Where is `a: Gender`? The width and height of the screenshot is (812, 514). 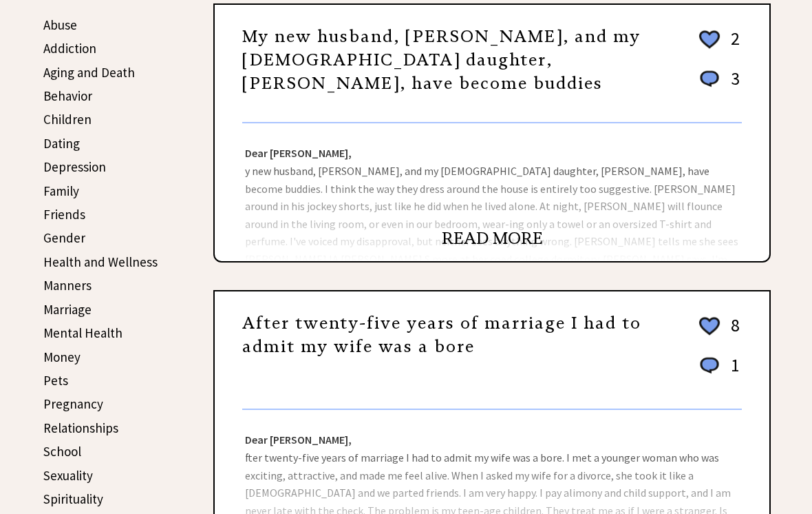 a: Gender is located at coordinates (64, 238).